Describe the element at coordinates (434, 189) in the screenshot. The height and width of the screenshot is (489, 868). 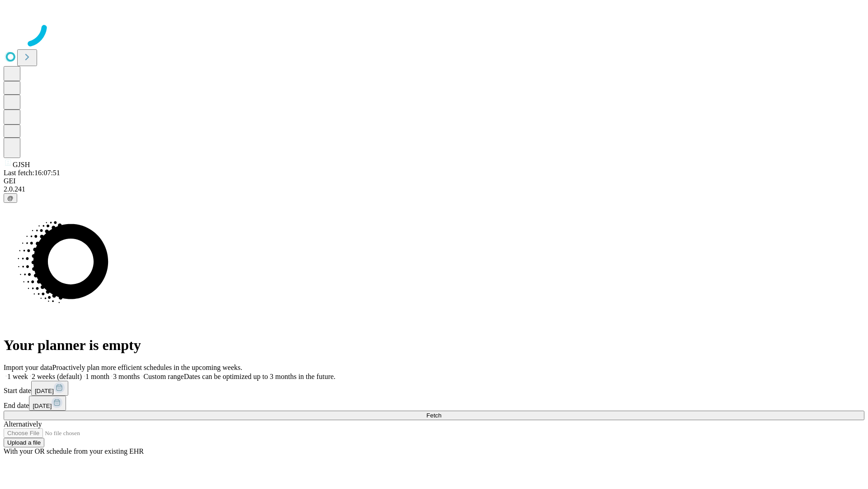
I see `div: 2.0.241` at that location.